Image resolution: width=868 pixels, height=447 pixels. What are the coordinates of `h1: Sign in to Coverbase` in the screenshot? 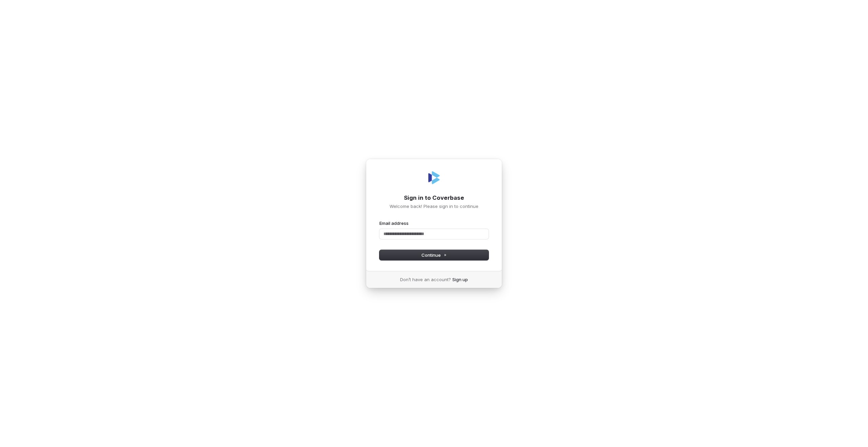 It's located at (434, 198).